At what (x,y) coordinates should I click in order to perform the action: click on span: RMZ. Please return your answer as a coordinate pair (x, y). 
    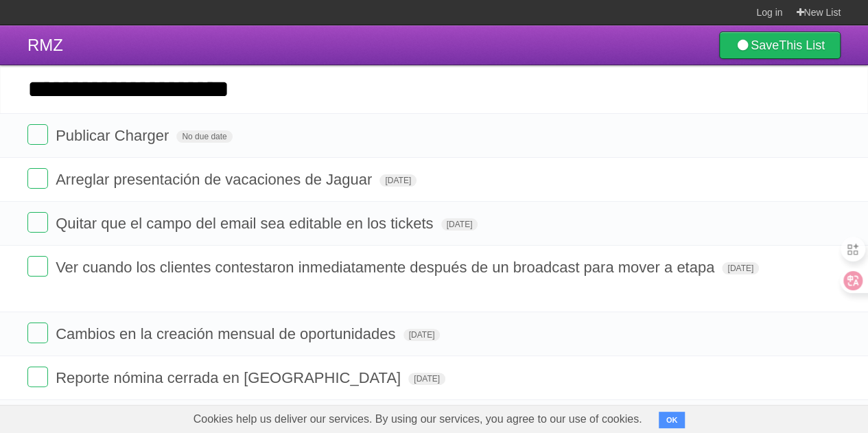
    Looking at the image, I should click on (45, 45).